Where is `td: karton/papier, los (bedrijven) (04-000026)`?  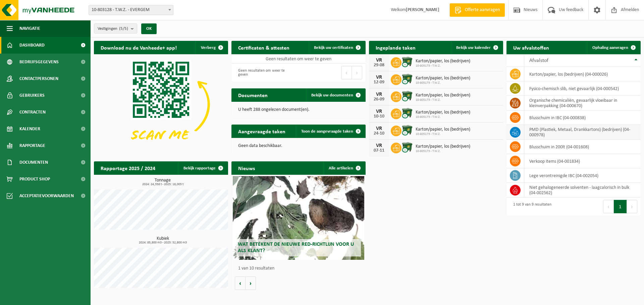 td: karton/papier, los (bedrijven) (04-000026) is located at coordinates (582, 74).